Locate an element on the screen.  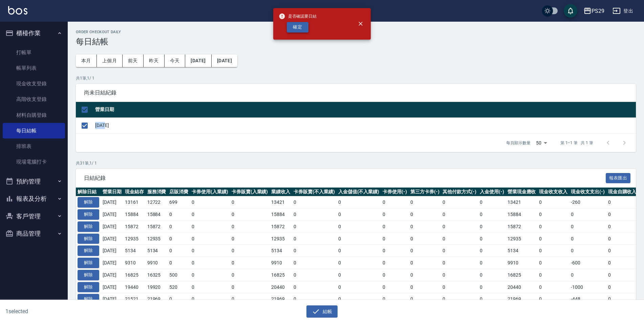
a: 材料自購登錄 is located at coordinates (34, 115).